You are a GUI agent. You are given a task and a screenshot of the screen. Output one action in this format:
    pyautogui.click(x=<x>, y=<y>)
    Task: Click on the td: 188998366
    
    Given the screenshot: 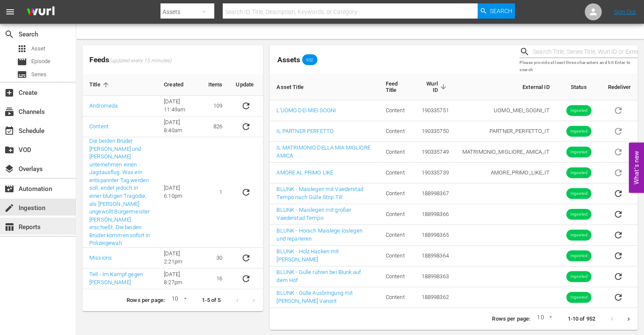 What is the action you would take?
    pyautogui.click(x=435, y=214)
    